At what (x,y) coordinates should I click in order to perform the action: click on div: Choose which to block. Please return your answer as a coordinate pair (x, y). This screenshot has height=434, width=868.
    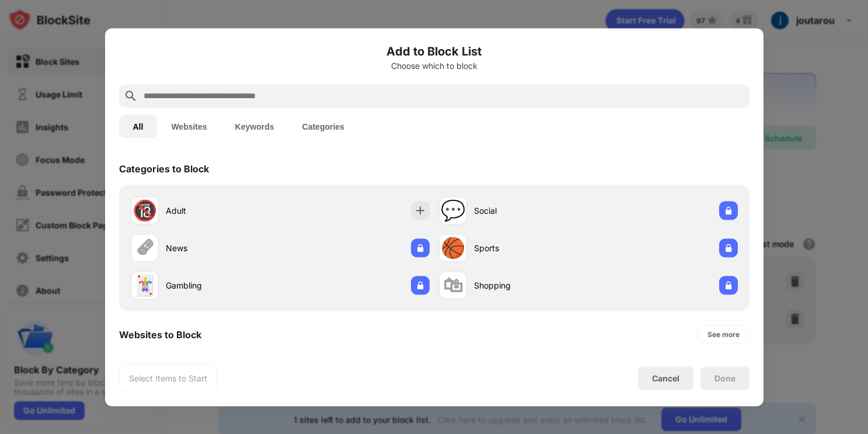
    Looking at the image, I should click on (434, 66).